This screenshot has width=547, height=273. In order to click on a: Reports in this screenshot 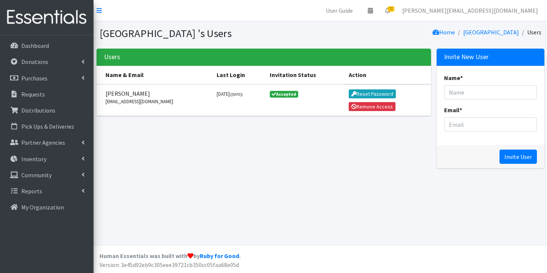, I will do `click(47, 191)`.